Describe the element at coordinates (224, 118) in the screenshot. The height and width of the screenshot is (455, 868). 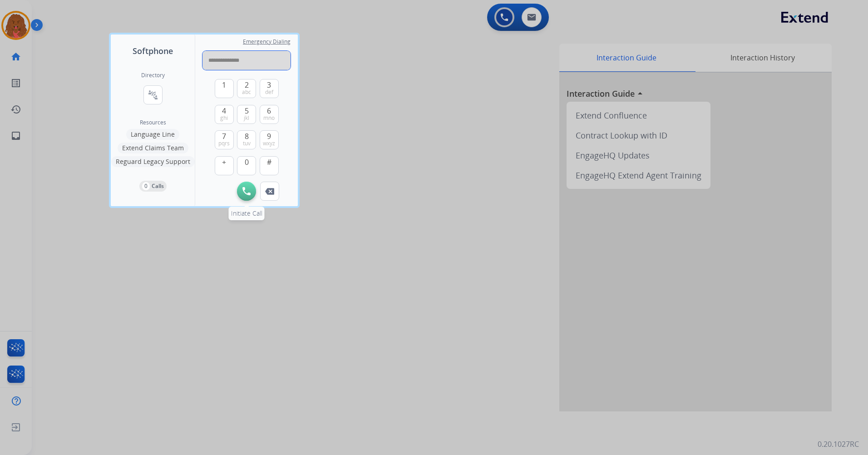
I see `span: ghi` at that location.